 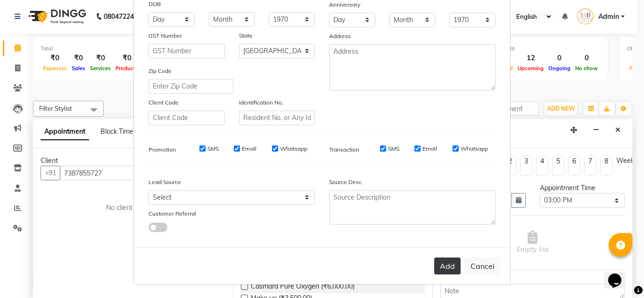 I want to click on label: State, so click(x=246, y=36).